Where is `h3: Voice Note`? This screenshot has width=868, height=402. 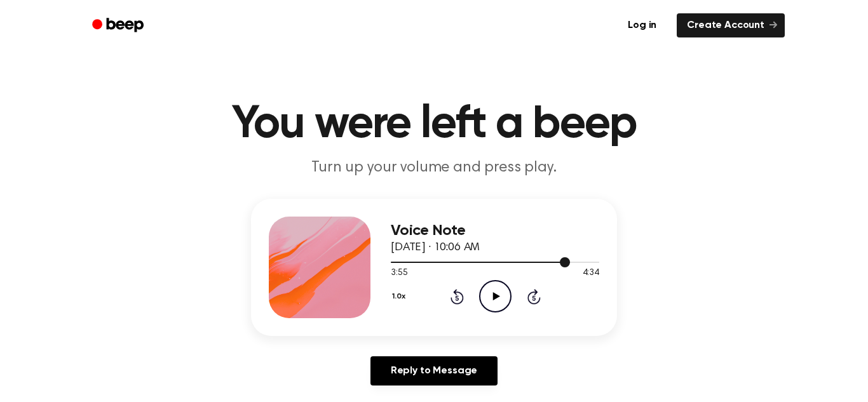 h3: Voice Note is located at coordinates (495, 230).